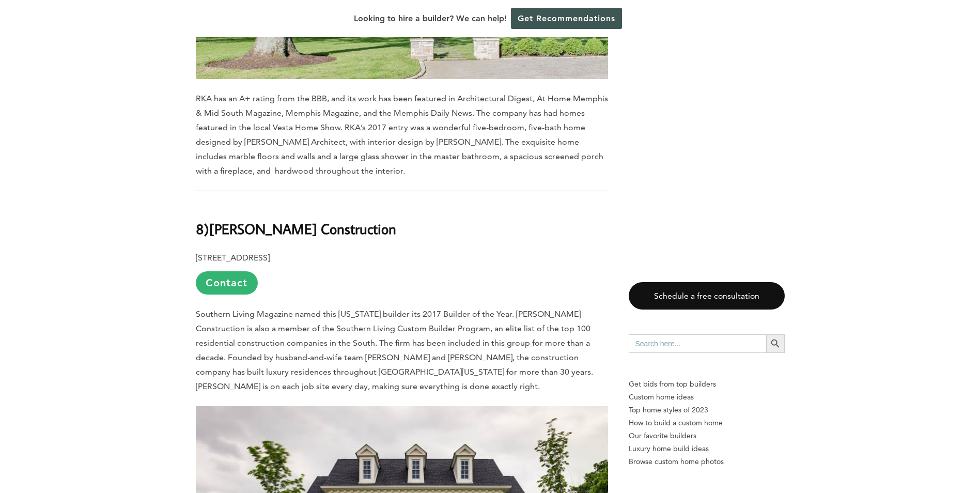  Describe the element at coordinates (706, 449) in the screenshot. I see `a: Luxury home build ideas` at that location.